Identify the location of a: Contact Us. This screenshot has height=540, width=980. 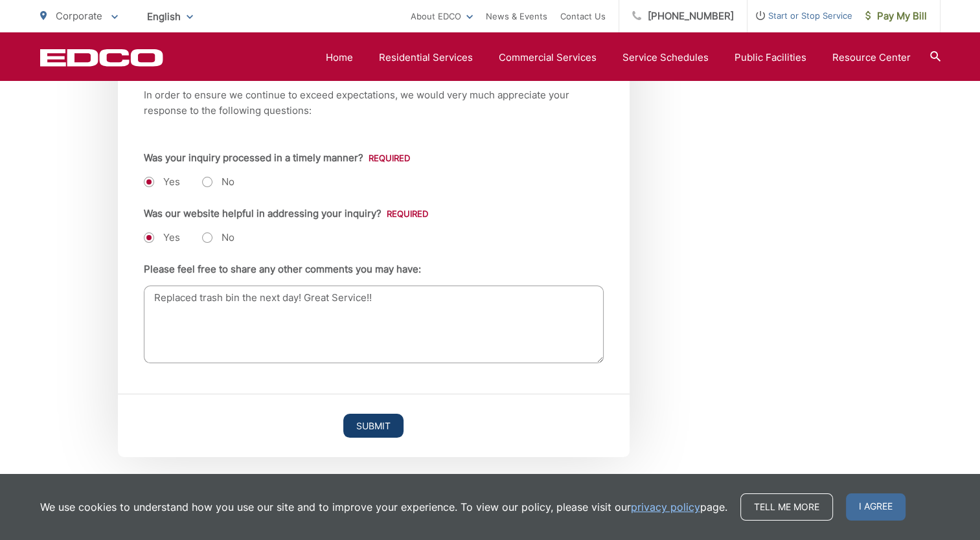
(583, 16).